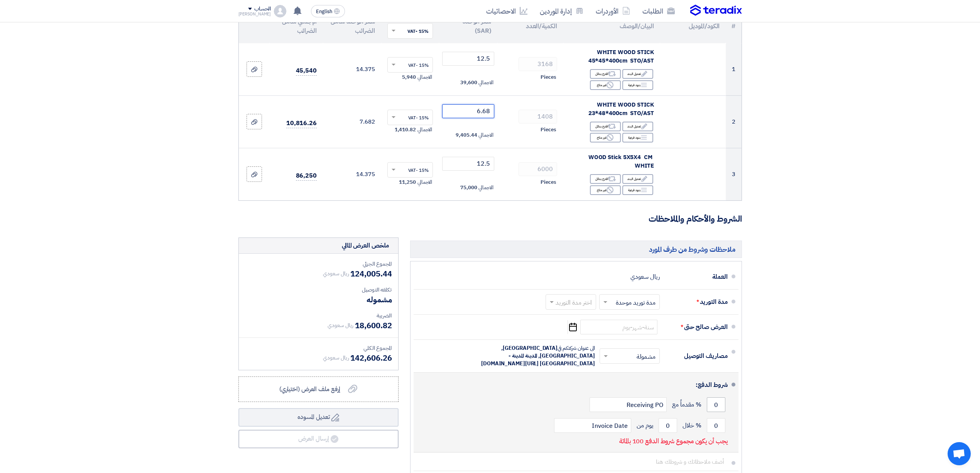  I want to click on span: English, so click(324, 12).